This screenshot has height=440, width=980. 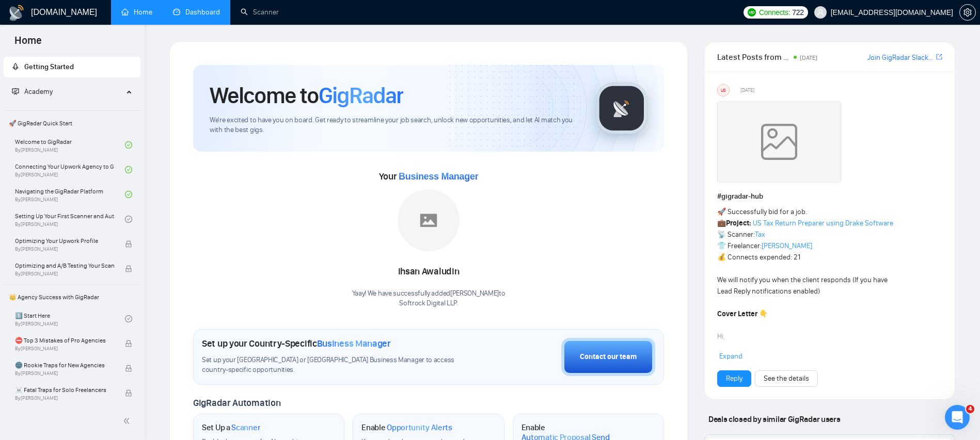 I want to click on h1: Set Up a, so click(x=231, y=428).